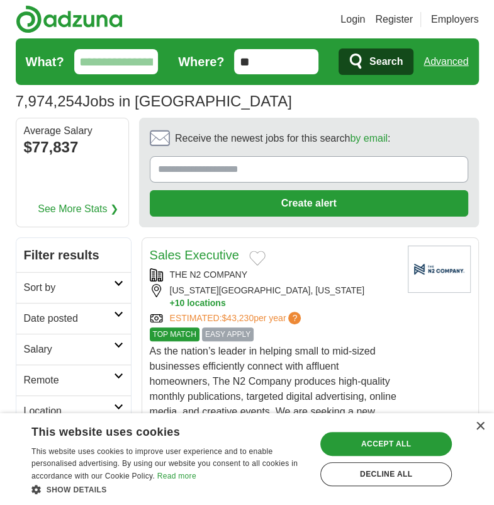  Describe the element at coordinates (72, 131) in the screenshot. I see `div: Average Salary` at that location.